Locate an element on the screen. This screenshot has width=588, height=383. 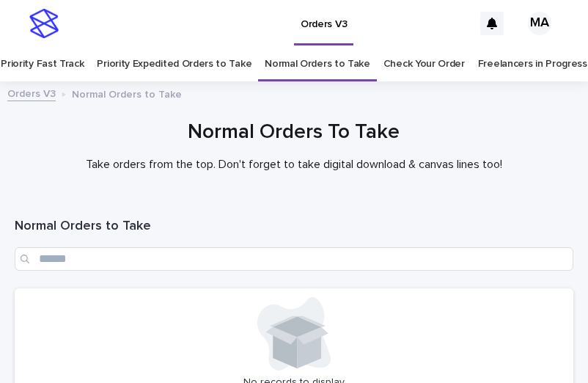
a: Freelancers in Progress is located at coordinates (533, 64).